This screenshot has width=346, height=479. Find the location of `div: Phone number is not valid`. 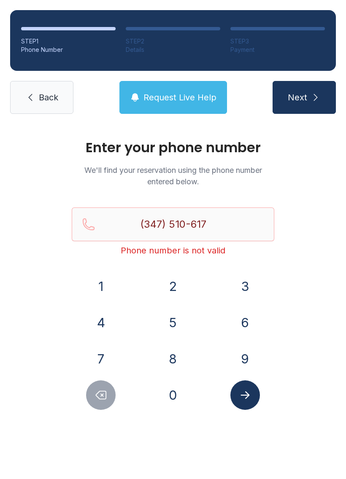

div: Phone number is not valid is located at coordinates (173, 250).